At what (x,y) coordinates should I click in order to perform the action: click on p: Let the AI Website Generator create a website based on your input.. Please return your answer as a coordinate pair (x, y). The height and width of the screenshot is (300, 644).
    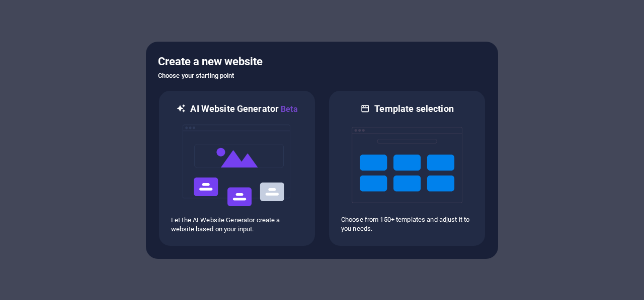
    Looking at the image, I should click on (237, 225).